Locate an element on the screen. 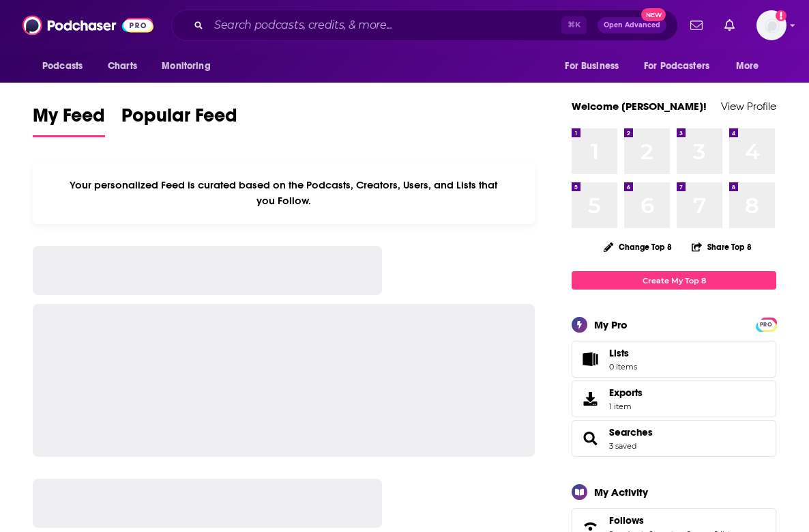 The image size is (809, 532). div: Search podcasts, credits, & more... is located at coordinates (425, 25).